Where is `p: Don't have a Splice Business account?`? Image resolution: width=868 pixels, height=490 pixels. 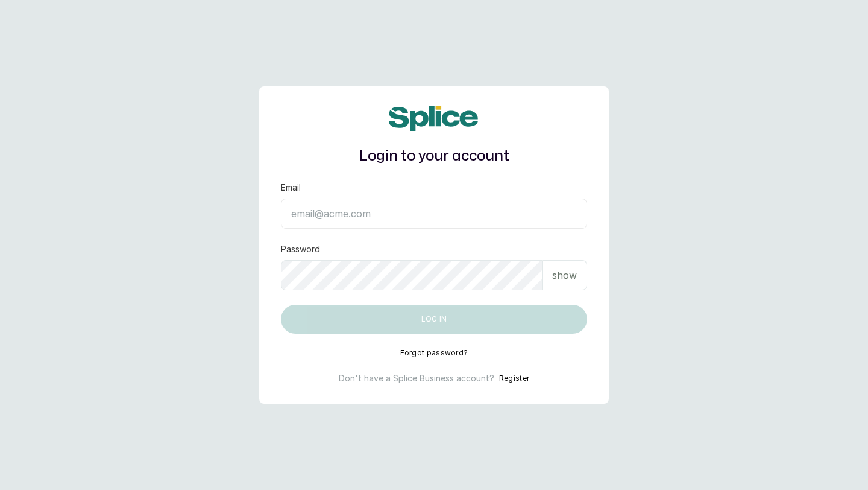 p: Don't have a Splice Business account? is located at coordinates (416, 378).